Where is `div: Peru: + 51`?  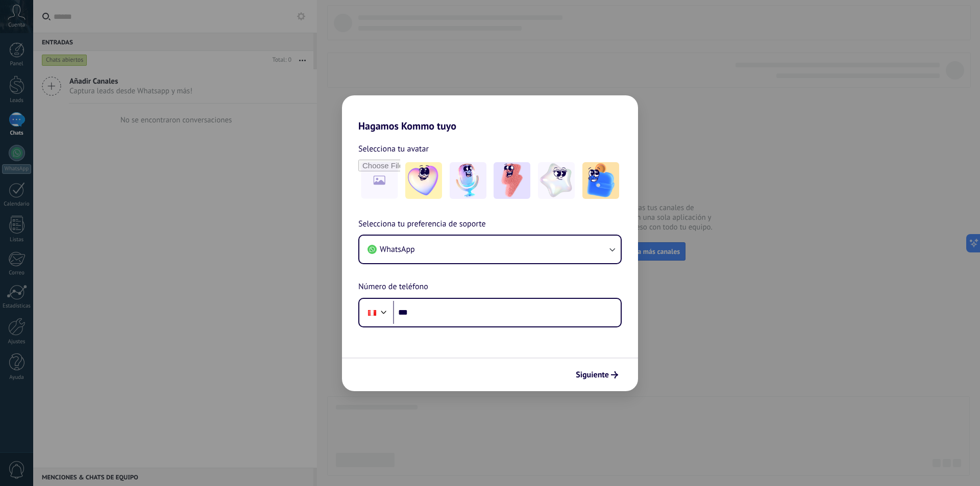
div: Peru: + 51 is located at coordinates (372, 312).